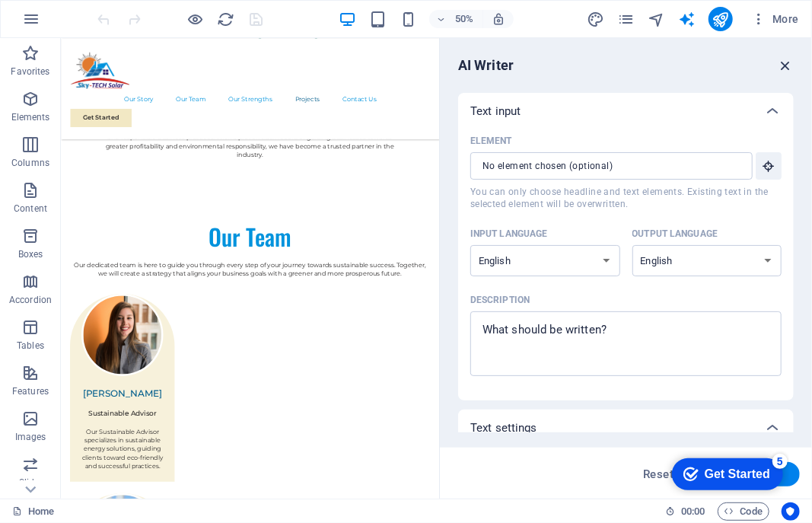 Image resolution: width=812 pixels, height=523 pixels. Describe the element at coordinates (498, 19) in the screenshot. I see `i: On resize automatically adjust zoom level to fit chosen device.` at that location.